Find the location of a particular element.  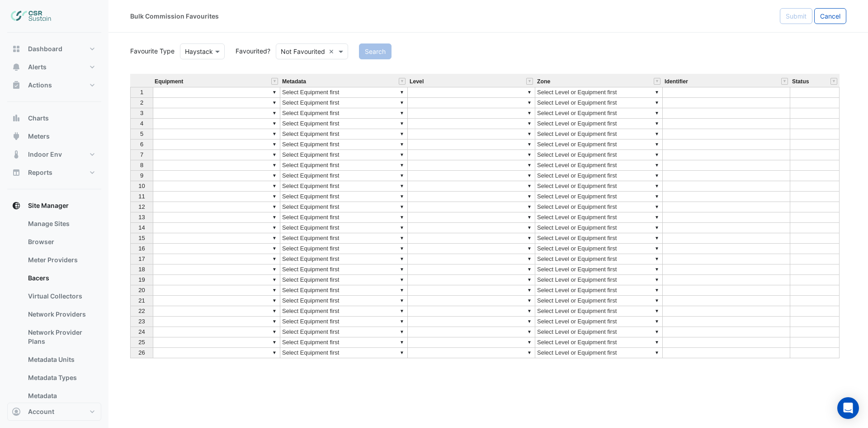

a: Meter Providers is located at coordinates (61, 259).